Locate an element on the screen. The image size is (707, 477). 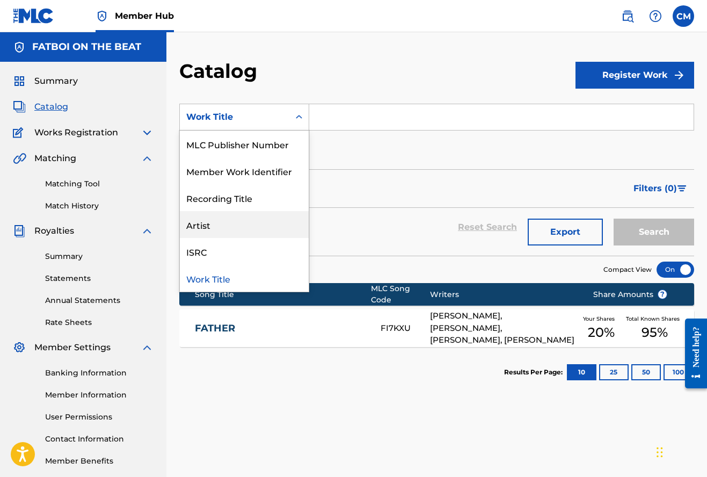
button: 25 is located at coordinates (614, 372).